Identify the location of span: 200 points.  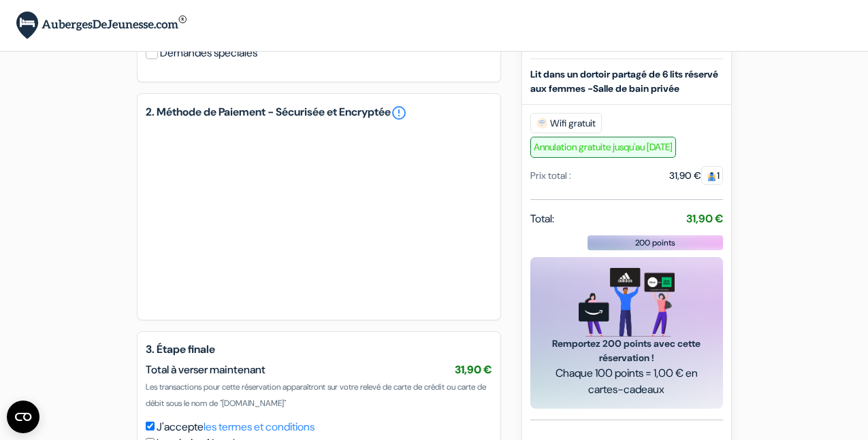
(655, 244).